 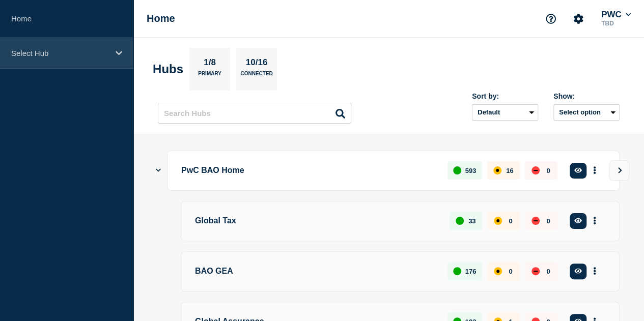 What do you see at coordinates (587, 96) in the screenshot?
I see `div: Show:` at bounding box center [587, 96].